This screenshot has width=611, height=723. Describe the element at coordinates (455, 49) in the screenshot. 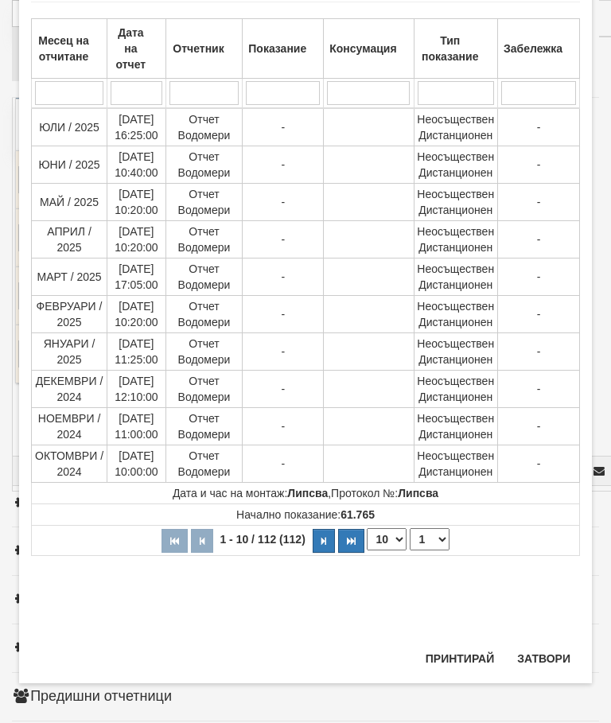

I see `th: Тип показание: No sort applied, activate to apply an ascending sort` at that location.